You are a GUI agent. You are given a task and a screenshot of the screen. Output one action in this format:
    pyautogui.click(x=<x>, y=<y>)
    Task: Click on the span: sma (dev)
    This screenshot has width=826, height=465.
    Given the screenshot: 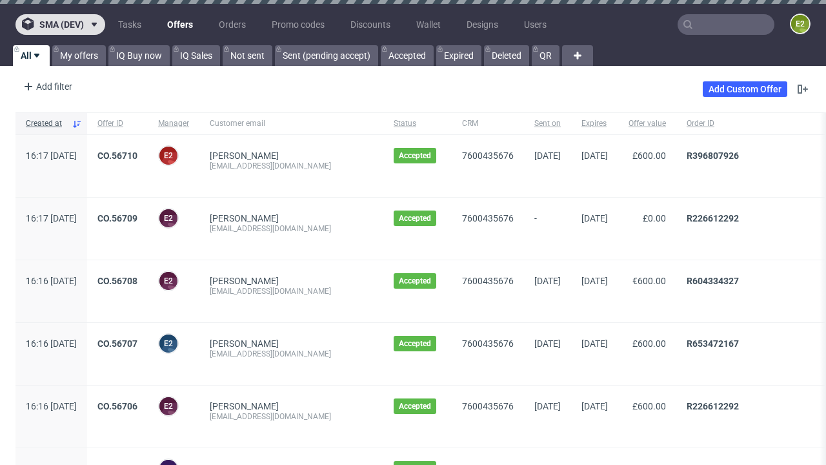 What is the action you would take?
    pyautogui.click(x=61, y=25)
    